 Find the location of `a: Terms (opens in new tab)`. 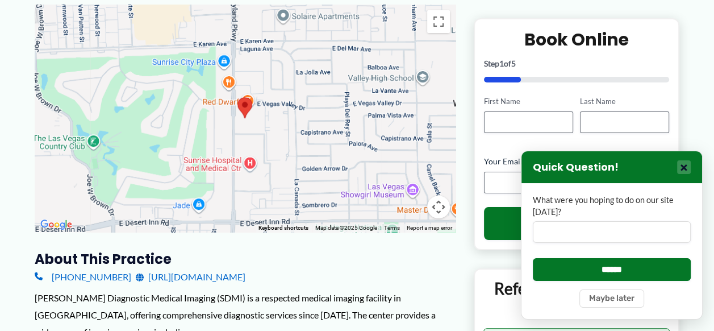

a: Terms (opens in new tab) is located at coordinates (392, 227).